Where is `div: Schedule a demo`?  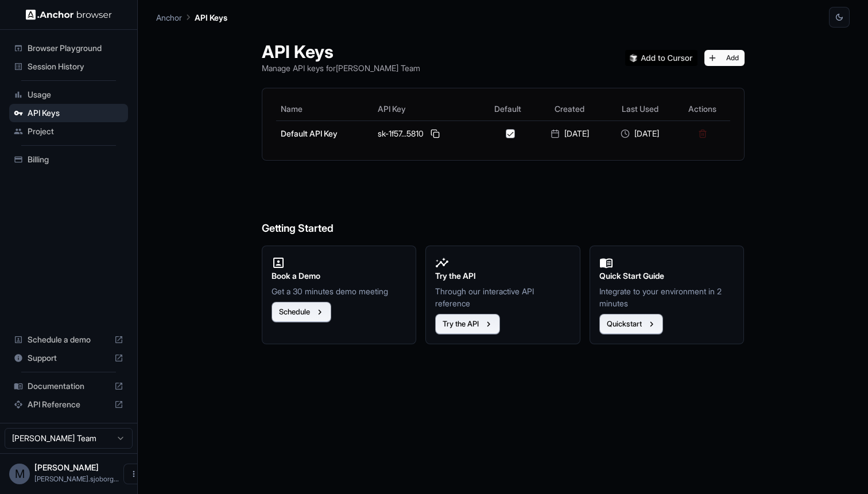 div: Schedule a demo is located at coordinates (68, 340).